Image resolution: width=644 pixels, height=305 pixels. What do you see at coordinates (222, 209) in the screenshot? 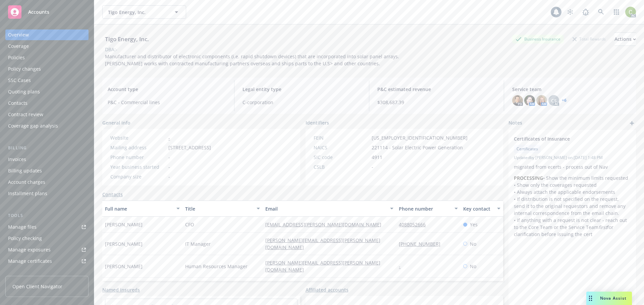
I see `button: Title` at bounding box center [222, 209].